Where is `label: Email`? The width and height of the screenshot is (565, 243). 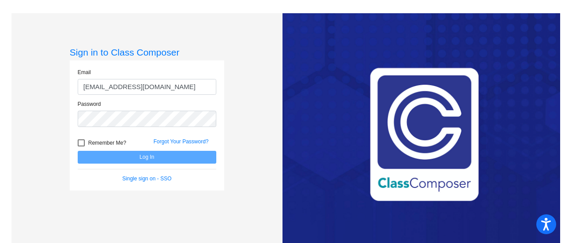 label: Email is located at coordinates (84, 72).